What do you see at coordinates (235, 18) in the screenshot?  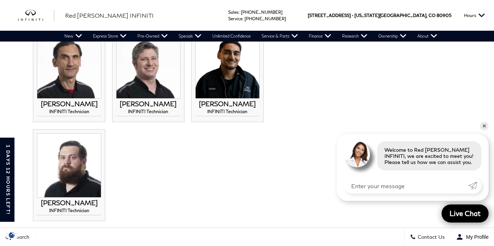 I see `span: Service` at bounding box center [235, 18].